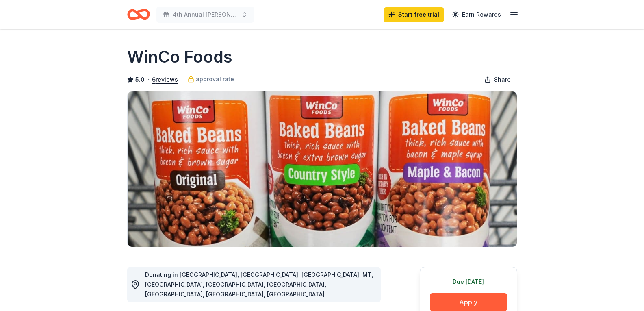 This screenshot has height=311, width=644. What do you see at coordinates (497, 80) in the screenshot?
I see `button: Share` at bounding box center [497, 80].